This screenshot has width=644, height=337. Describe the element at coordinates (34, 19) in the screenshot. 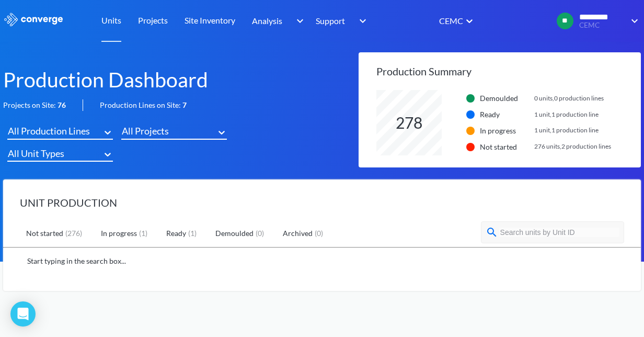

I see `img: logo_ewhite.svg` at that location.